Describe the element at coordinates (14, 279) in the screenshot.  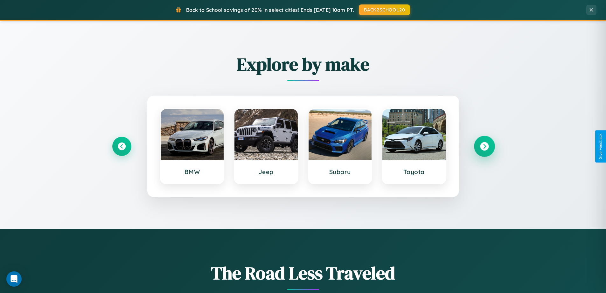
I see `div: Open Intercom Messenger` at that location.